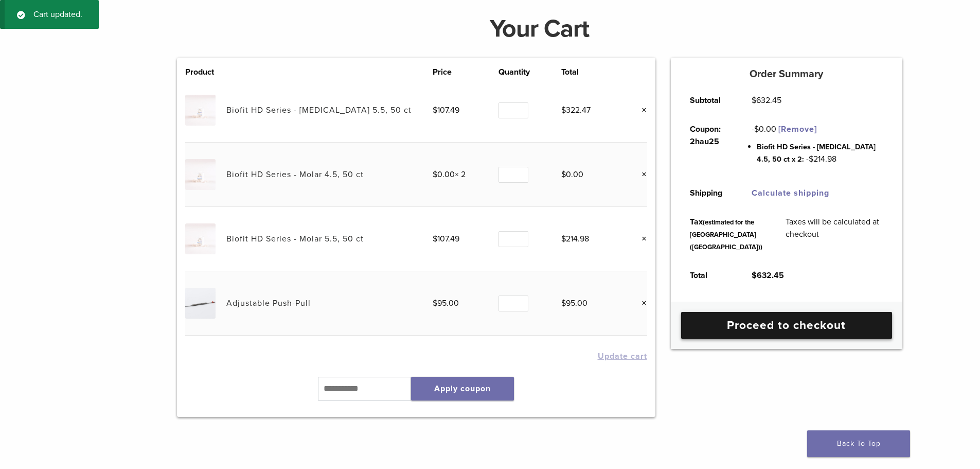 The image size is (980, 469). I want to click on a: Biofit HD Series - Molar 5.5, 50 ct, so click(295, 239).